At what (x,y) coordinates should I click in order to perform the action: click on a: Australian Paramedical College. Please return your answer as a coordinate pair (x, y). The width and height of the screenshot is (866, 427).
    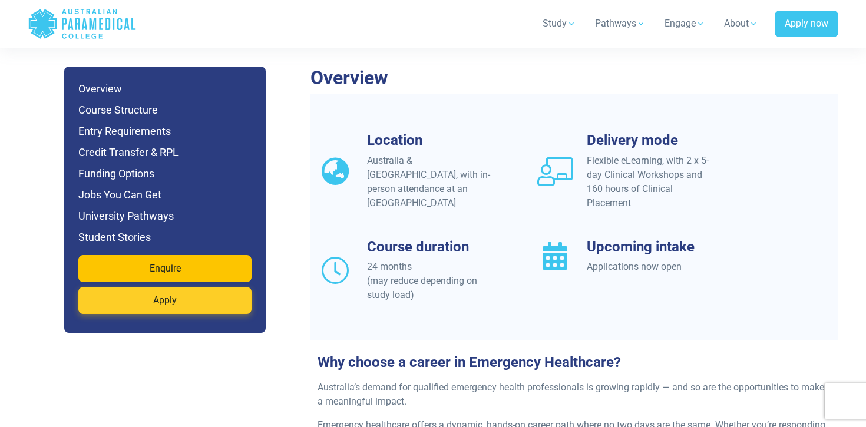
    Looking at the image, I should click on (82, 24).